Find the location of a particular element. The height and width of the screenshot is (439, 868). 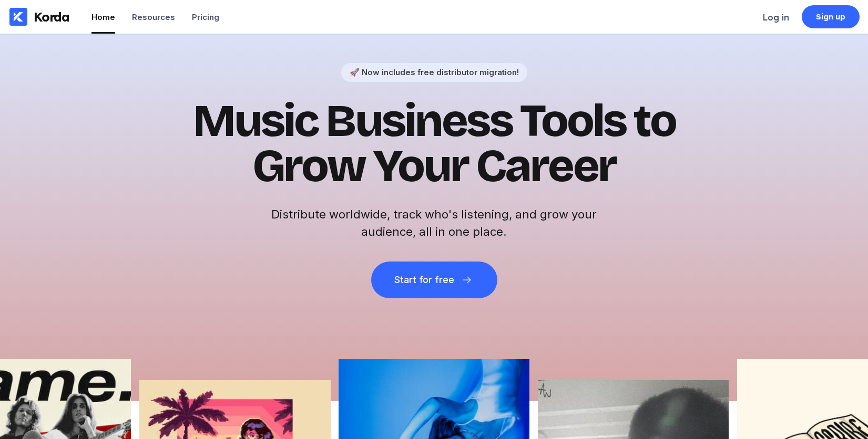

h2: Distribute worldwide, track who's listening, and grow your audience, all in one place. is located at coordinates (434, 223).